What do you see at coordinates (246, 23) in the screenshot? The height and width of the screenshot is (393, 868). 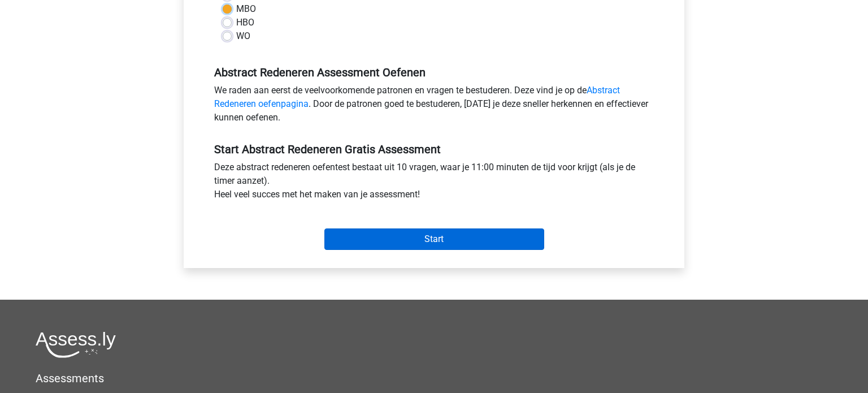 I see `label: HBO` at bounding box center [246, 23].